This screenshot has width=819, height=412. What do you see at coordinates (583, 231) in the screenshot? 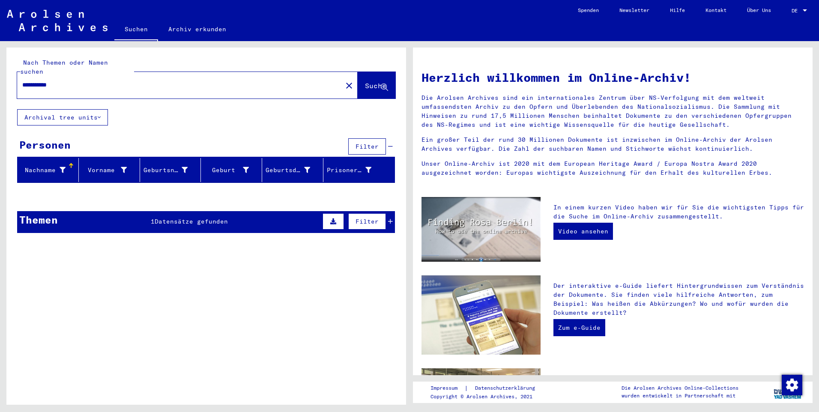
I see `a: Video ansehen` at bounding box center [583, 231].